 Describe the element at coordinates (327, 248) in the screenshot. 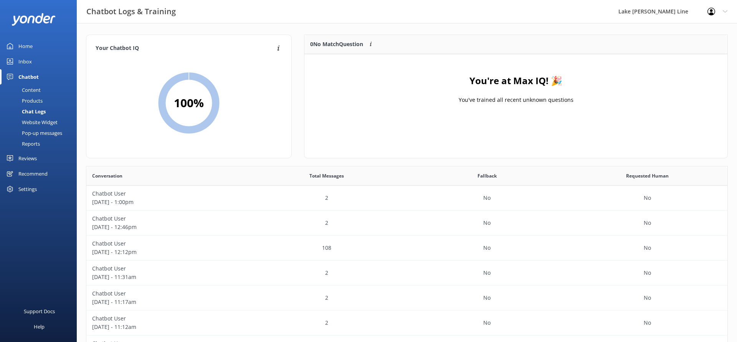

I see `p: 108` at that location.